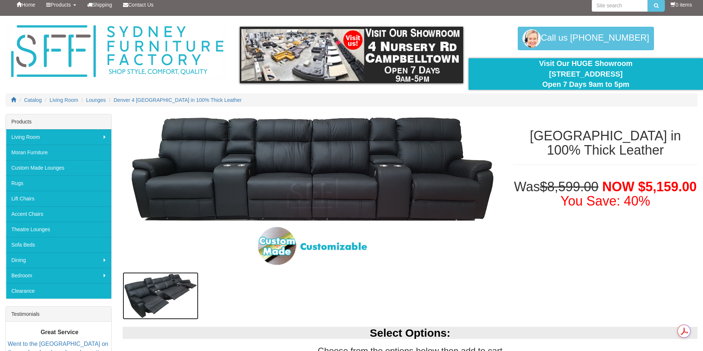 The width and height of the screenshot is (703, 351). I want to click on span: Lounges, so click(96, 100).